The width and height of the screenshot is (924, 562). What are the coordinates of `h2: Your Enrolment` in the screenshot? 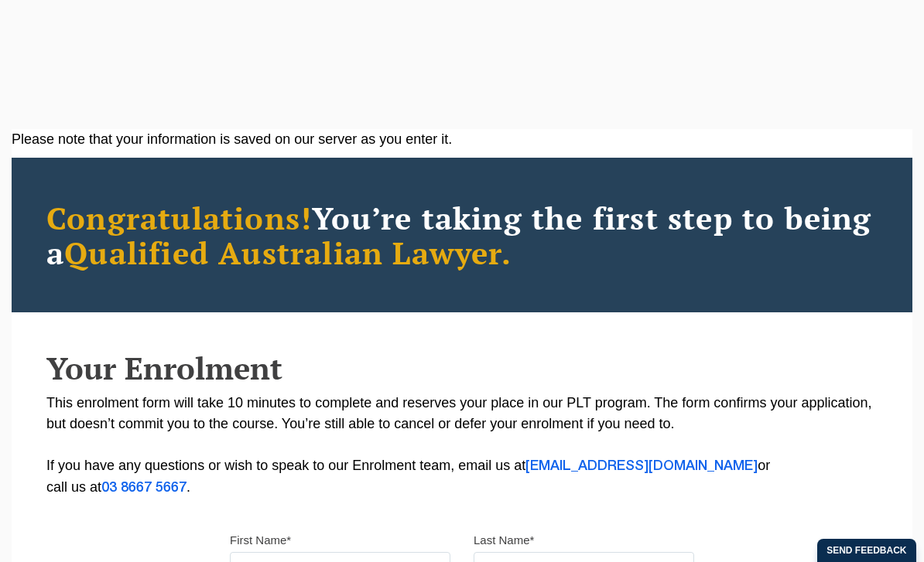 It's located at (462, 368).